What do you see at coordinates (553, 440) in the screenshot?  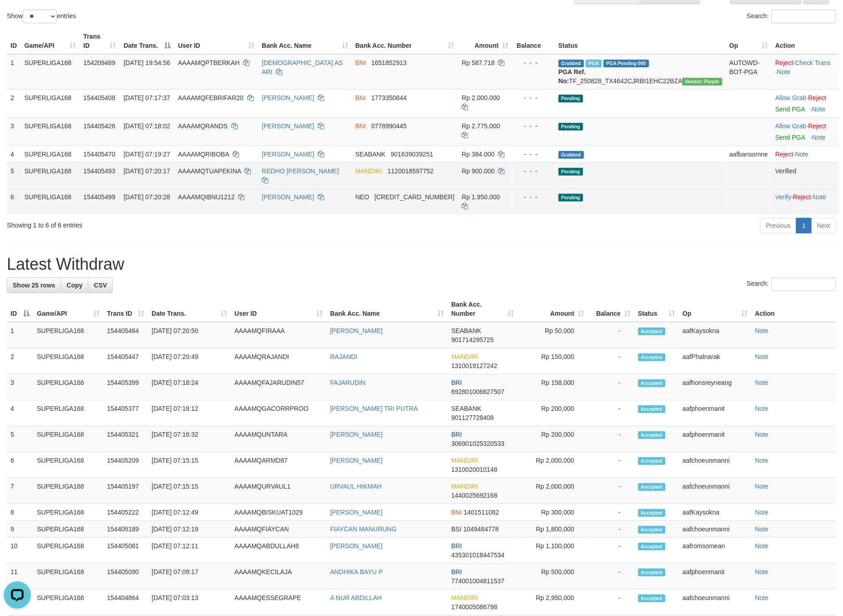 I see `td: Rp 200,000` at bounding box center [553, 440].